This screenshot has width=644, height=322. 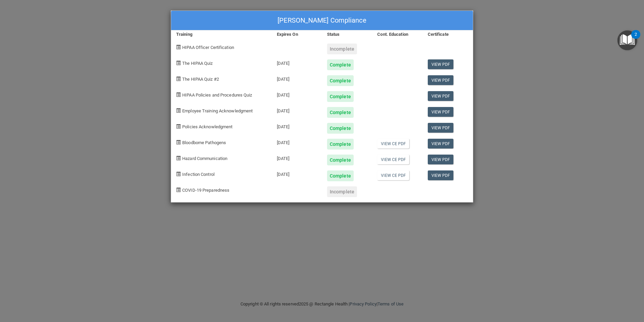 I want to click on div: Status, so click(x=347, y=34).